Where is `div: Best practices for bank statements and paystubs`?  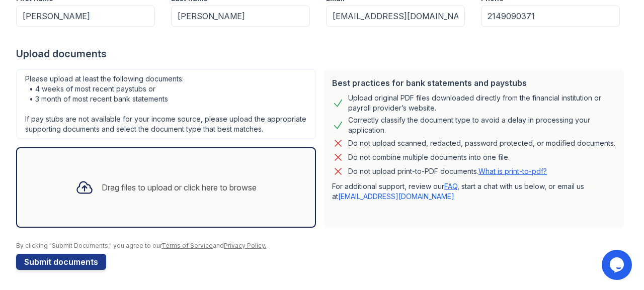 div: Best practices for bank statements and paystubs is located at coordinates (474, 83).